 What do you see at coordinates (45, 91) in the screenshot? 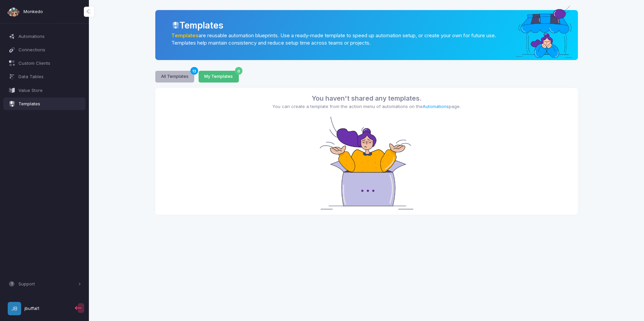
I see `a: Value Store` at bounding box center [45, 91].